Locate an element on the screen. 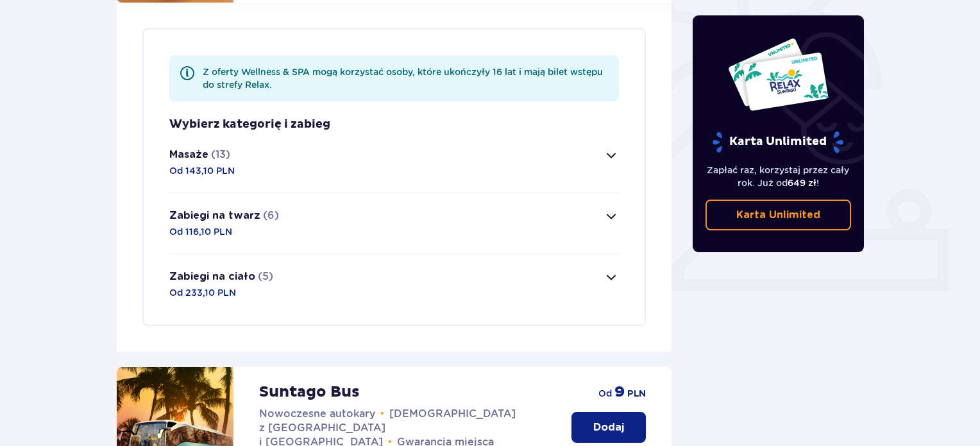 Image resolution: width=980 pixels, height=446 pixels. p: Od 116,10 PLN is located at coordinates (200, 232).